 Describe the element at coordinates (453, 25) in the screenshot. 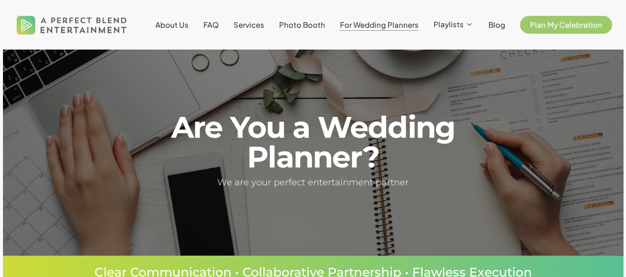

I see `a: Playlists` at that location.